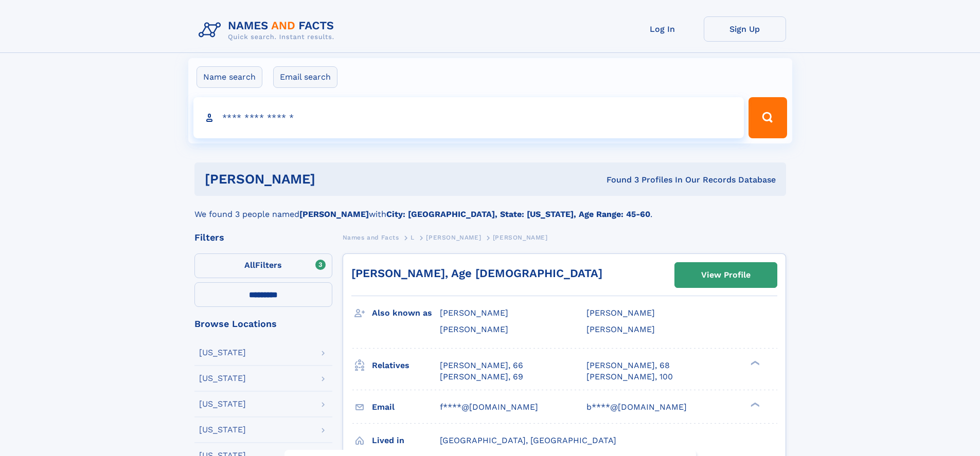  What do you see at coordinates (371, 237) in the screenshot?
I see `a: Names and Facts` at bounding box center [371, 237].